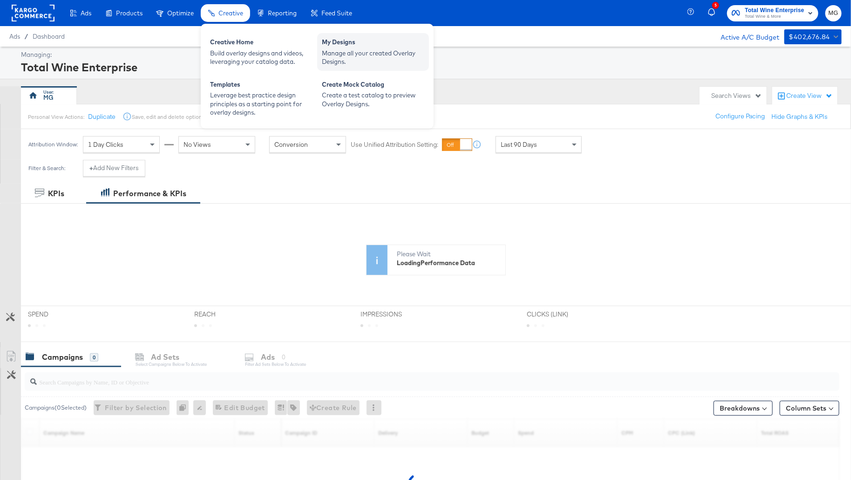  Describe the element at coordinates (210, 117) in the screenshot. I see `div: Save, edit and delete options are unavailable for personal view.` at that location.